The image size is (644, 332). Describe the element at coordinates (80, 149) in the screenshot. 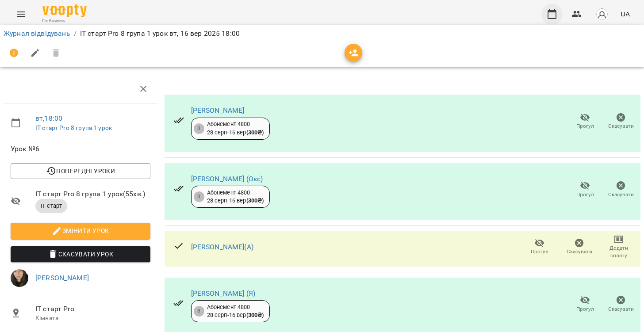

I see `span: Урок №6` at that location.